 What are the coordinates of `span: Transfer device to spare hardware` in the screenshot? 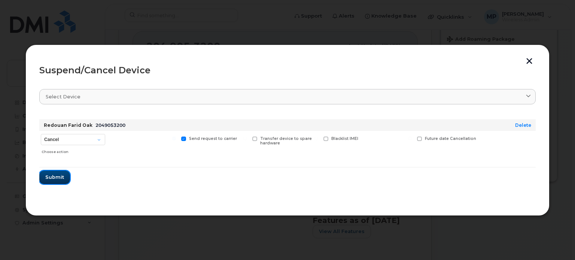 It's located at (286, 141).